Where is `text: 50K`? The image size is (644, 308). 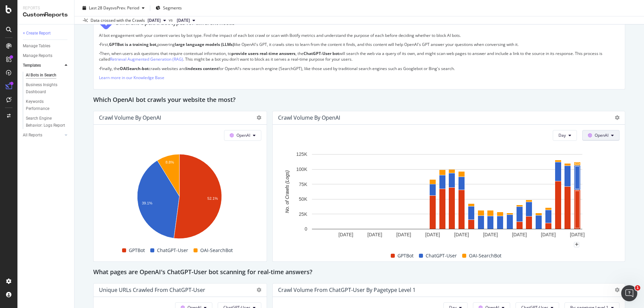 text: 50K is located at coordinates (303, 199).